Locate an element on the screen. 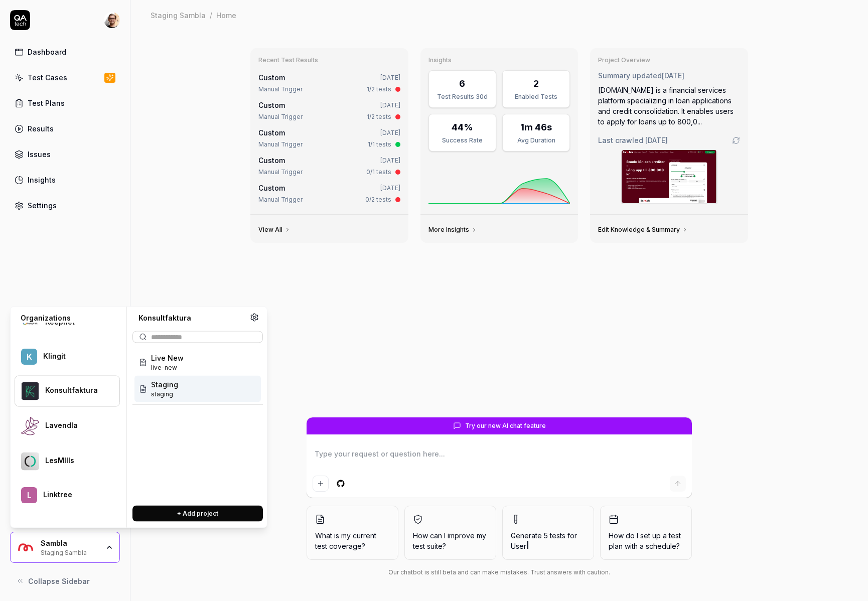 The image size is (868, 601). div: Linktree is located at coordinates (75, 495).